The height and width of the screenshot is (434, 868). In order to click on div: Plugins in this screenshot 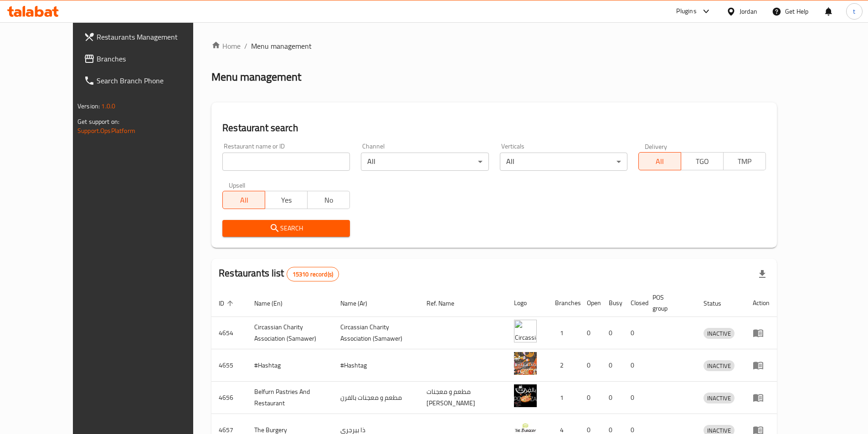, I will do `click(686, 12)`.